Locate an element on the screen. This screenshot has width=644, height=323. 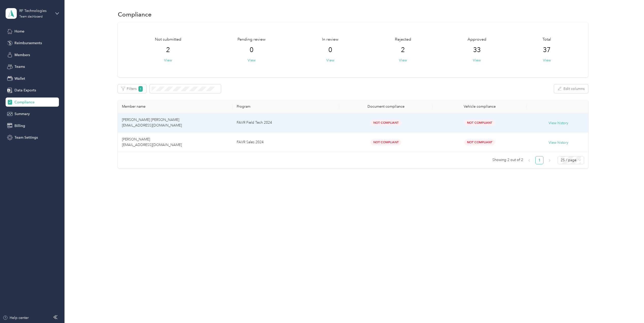
span: Showing 2 out of 2 is located at coordinates (508, 160).